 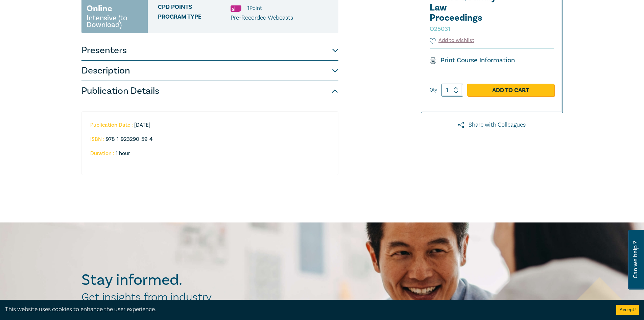 What do you see at coordinates (210, 51) in the screenshot?
I see `button: Presenters` at bounding box center [210, 51].